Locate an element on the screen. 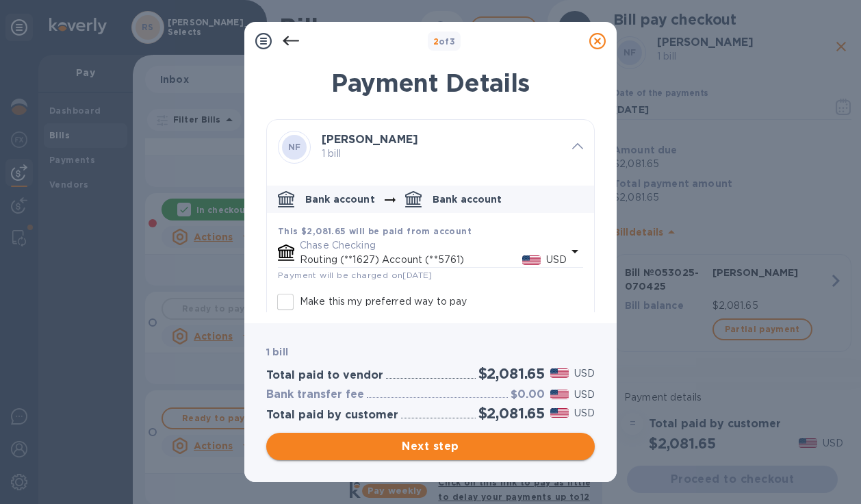  b: This $2,081.65 will be paid from account is located at coordinates (374, 231).